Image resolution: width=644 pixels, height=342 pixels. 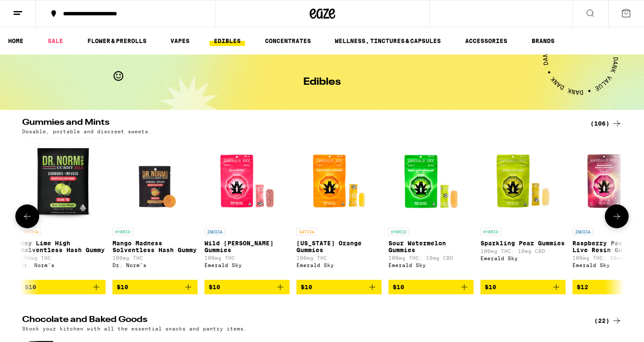 What do you see at coordinates (322, 82) in the screenshot?
I see `h1: Edibles` at bounding box center [322, 82].